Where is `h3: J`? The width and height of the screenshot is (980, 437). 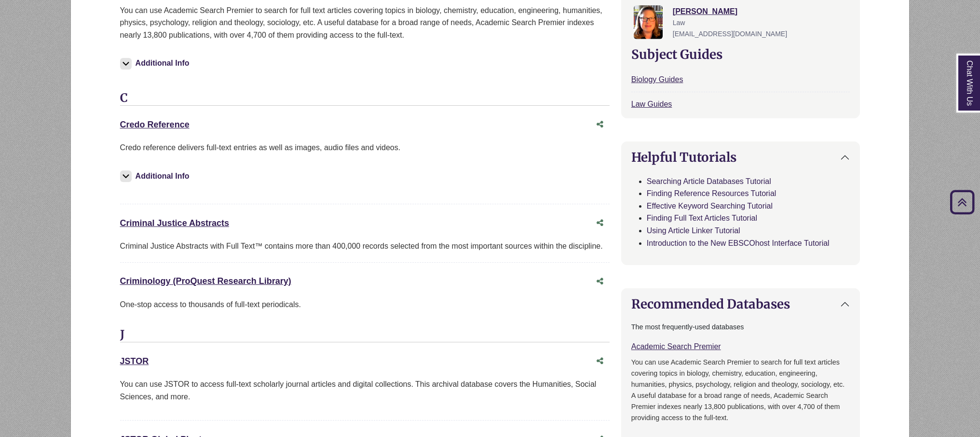
h3: J is located at coordinates (364, 335).